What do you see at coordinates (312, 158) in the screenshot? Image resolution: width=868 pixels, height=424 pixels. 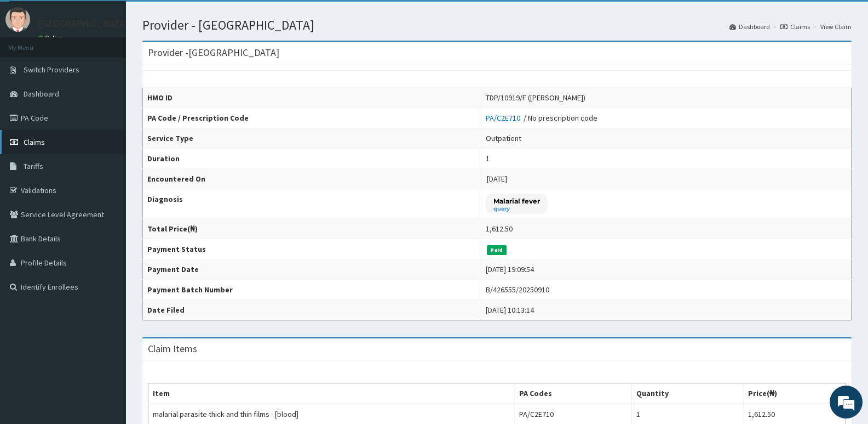 I see `th: Duration` at bounding box center [312, 158].